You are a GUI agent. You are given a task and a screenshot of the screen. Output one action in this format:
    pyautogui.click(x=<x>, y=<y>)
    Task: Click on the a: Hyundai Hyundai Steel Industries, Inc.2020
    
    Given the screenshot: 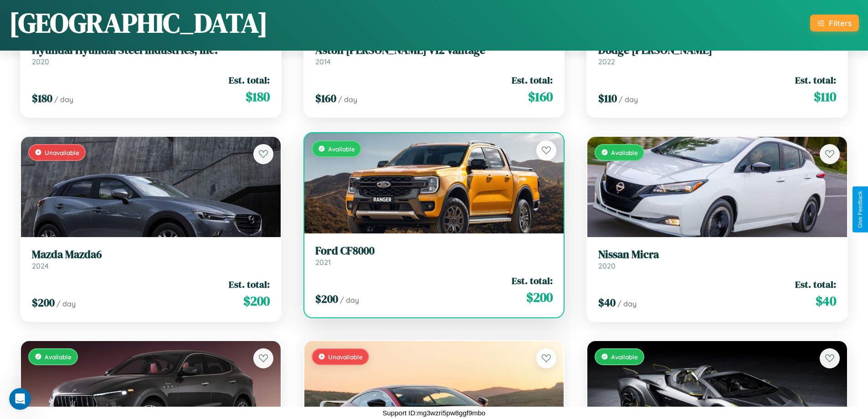 What is the action you would take?
    pyautogui.click(x=151, y=54)
    